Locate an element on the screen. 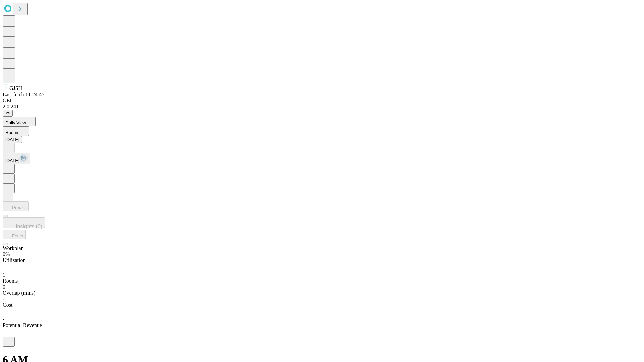  span: 1 is located at coordinates (4, 275).